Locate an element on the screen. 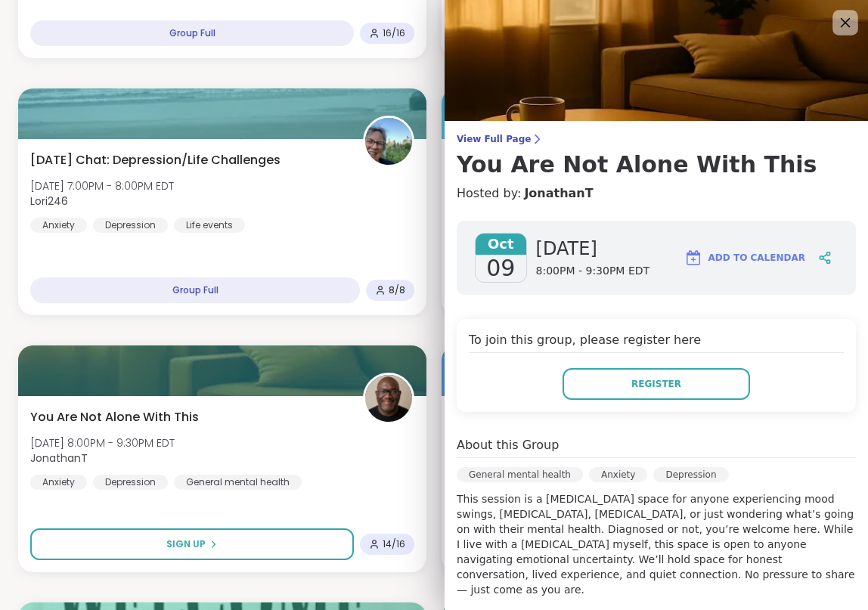 The height and width of the screenshot is (610, 868). button: Sign Up is located at coordinates (192, 544).